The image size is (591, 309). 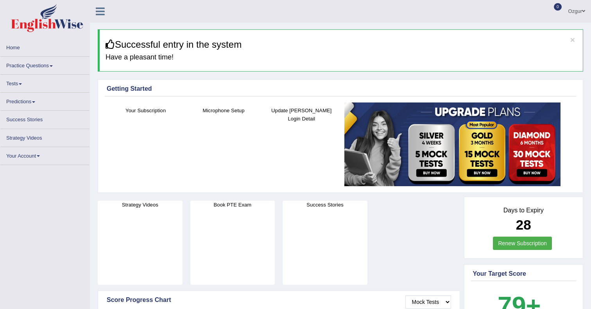 I want to click on a: Your Account, so click(x=45, y=154).